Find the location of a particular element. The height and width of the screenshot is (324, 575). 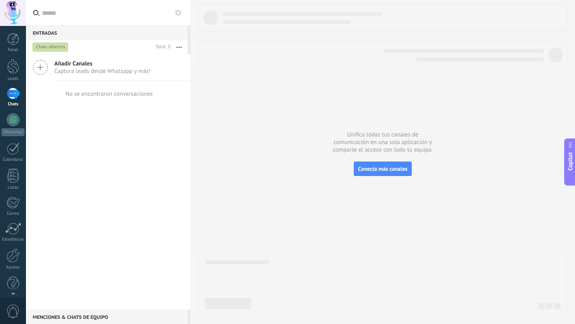

div: Chats is located at coordinates (13, 104).